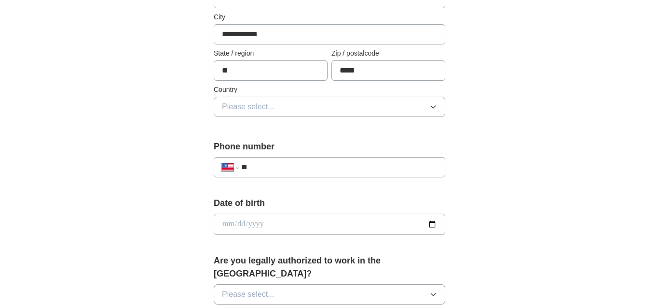 Image resolution: width=659 pixels, height=306 pixels. Describe the element at coordinates (330, 17) in the screenshot. I see `label: City` at that location.